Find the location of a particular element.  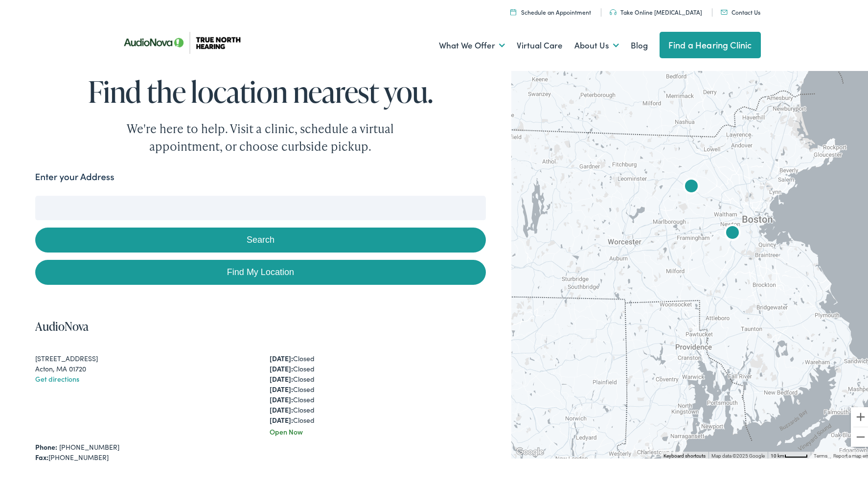

img: Icon symbolizing a calendar in color code ffb348 is located at coordinates (513, 10).